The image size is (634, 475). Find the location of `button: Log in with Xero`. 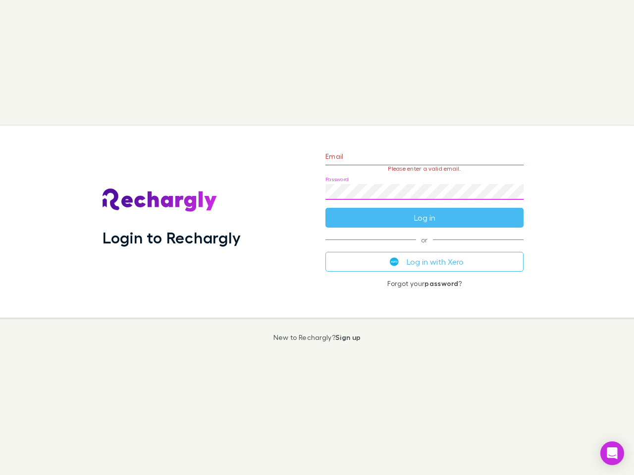

button: Log in with Xero is located at coordinates (424, 262).